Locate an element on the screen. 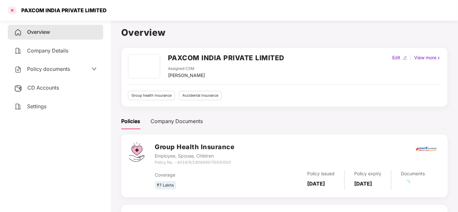 This screenshot has width=458, height=212. img: editIcon is located at coordinates (405, 58).